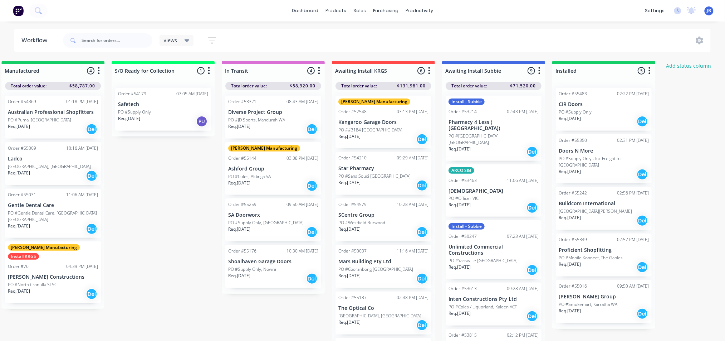 Image resolution: width=725 pixels, height=341 pixels. Describe the element at coordinates (53, 205) in the screenshot. I see `p: Gentle Dental Care` at that location.